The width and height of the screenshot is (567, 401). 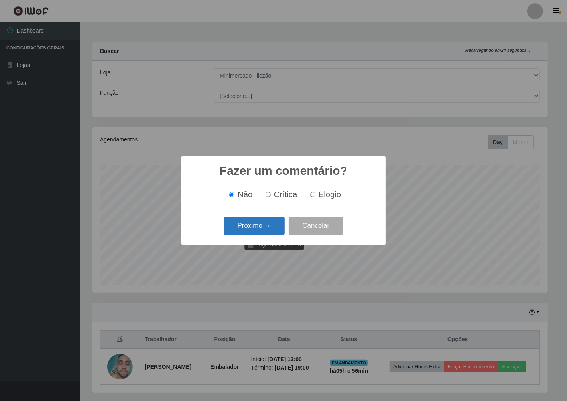 What do you see at coordinates (232, 194) in the screenshot?
I see `input: Não` at bounding box center [232, 194].